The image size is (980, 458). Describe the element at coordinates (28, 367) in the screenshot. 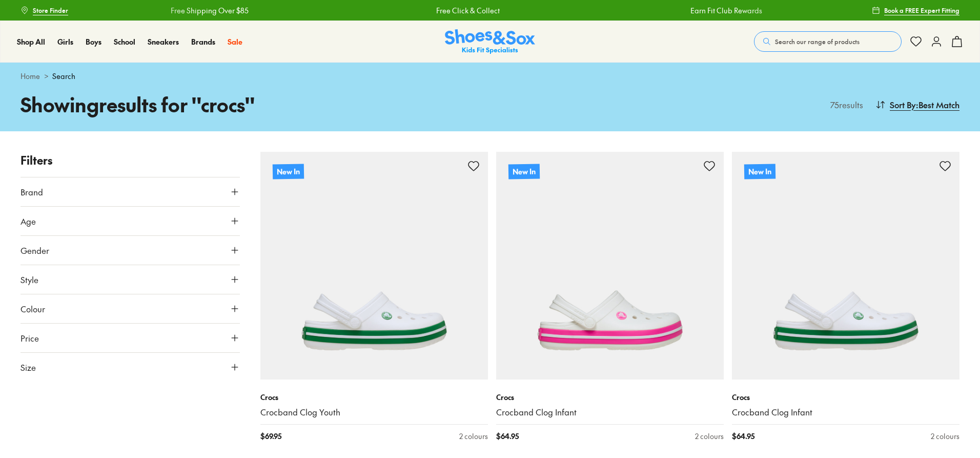

I see `span: Size` at that location.